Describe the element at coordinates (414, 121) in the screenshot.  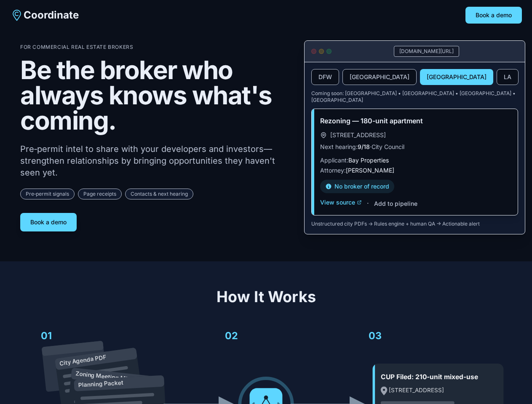
I see `h3: Rezoning — 180-unit apartment` at that location.